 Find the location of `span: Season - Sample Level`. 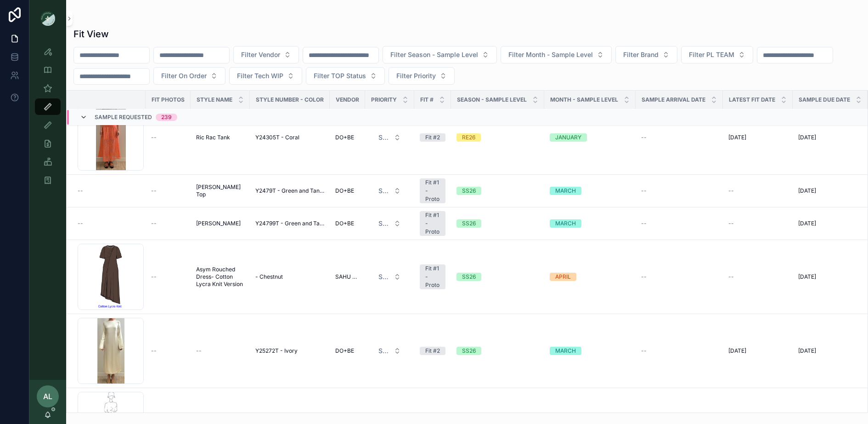

span: Season - Sample Level is located at coordinates (493, 100).